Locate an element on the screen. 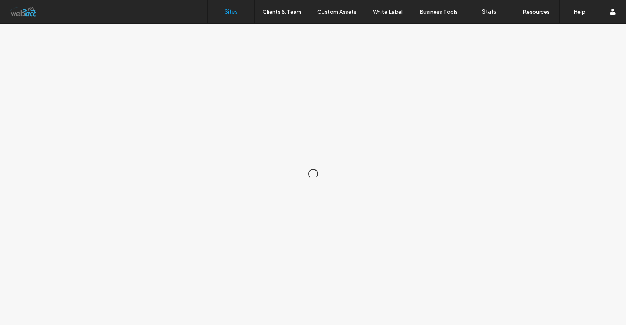 The height and width of the screenshot is (325, 626). label: Stats is located at coordinates (489, 12).